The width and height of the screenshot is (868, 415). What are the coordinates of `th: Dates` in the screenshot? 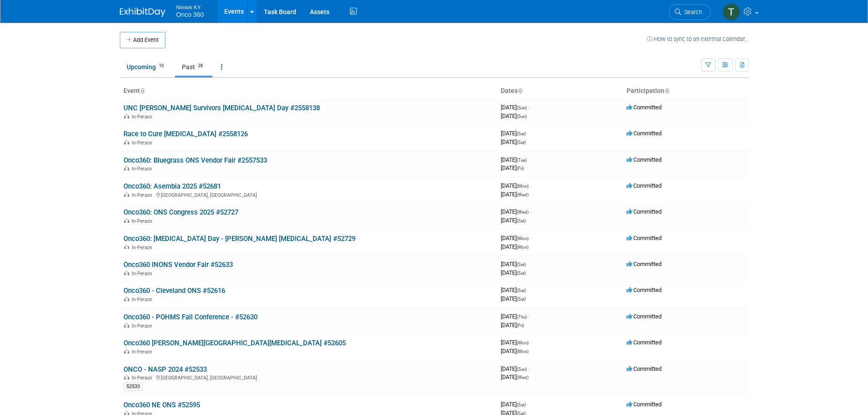 It's located at (560, 91).